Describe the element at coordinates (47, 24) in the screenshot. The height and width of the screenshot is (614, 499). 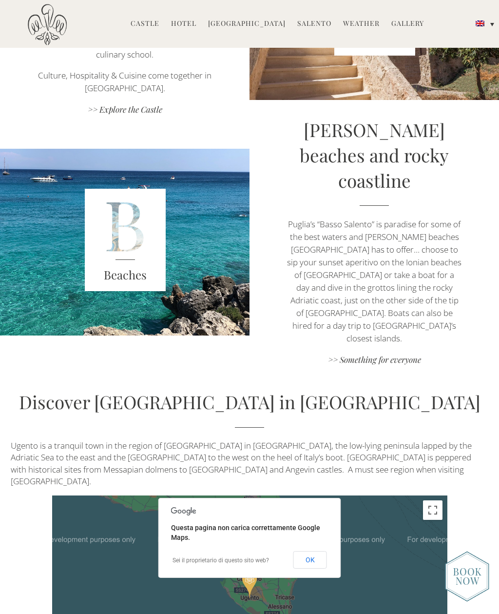
I see `img: Castello di Ugento` at that location.